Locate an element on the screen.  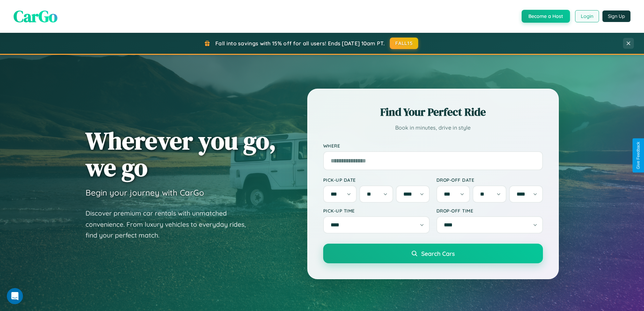
label: Drop-off Time is located at coordinates (490, 210).